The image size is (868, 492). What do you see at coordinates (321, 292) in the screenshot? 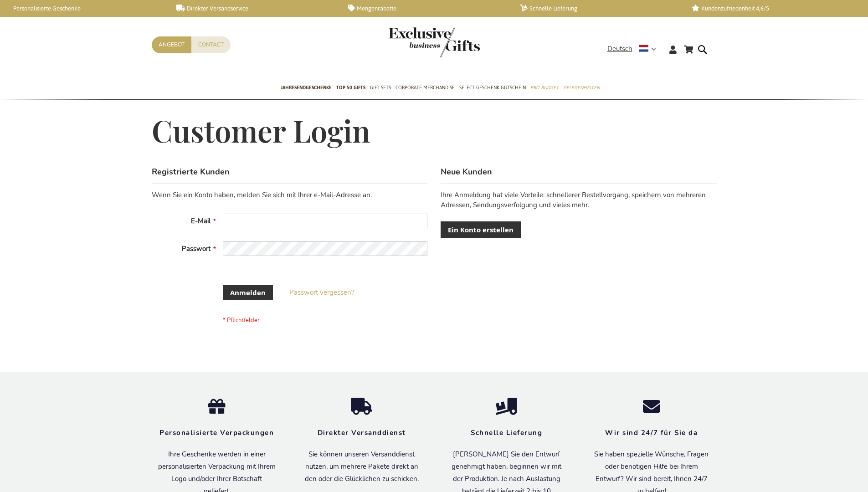
I see `span: Passwort vergessen?` at bounding box center [321, 292].